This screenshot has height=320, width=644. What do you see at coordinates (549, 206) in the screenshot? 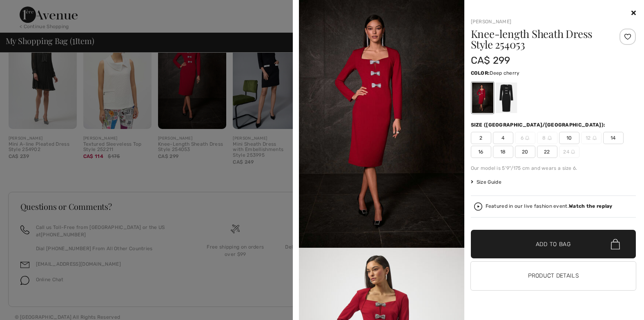
I see `div: Featured in our live fashion event.` at bounding box center [549, 206].